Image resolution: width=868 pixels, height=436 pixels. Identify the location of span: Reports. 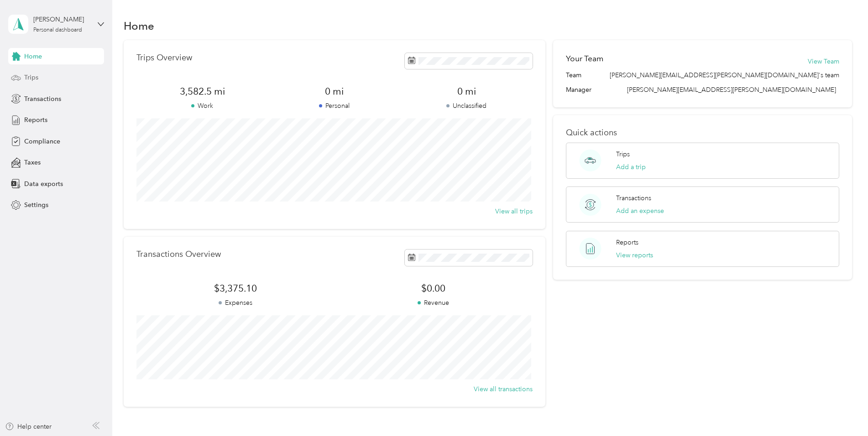
(35, 120).